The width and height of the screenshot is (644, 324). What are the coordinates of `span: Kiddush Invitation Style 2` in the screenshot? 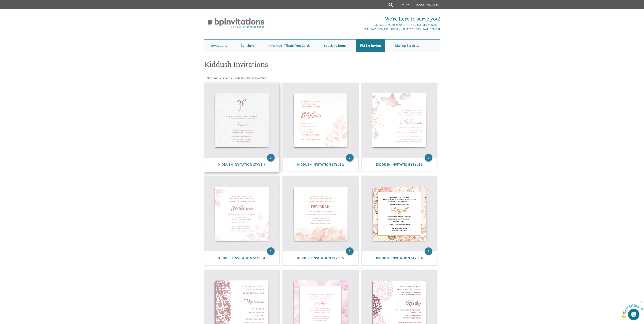 It's located at (321, 165).